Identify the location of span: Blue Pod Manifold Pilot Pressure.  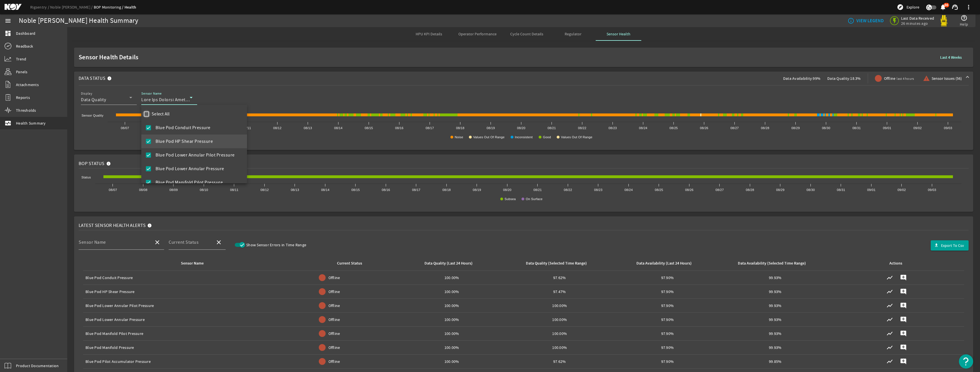
(189, 182).